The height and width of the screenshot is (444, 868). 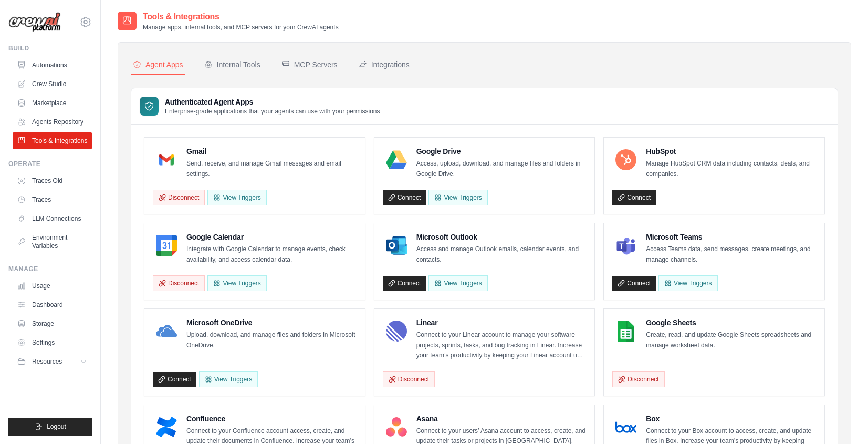 I want to click on span: Resources, so click(x=47, y=362).